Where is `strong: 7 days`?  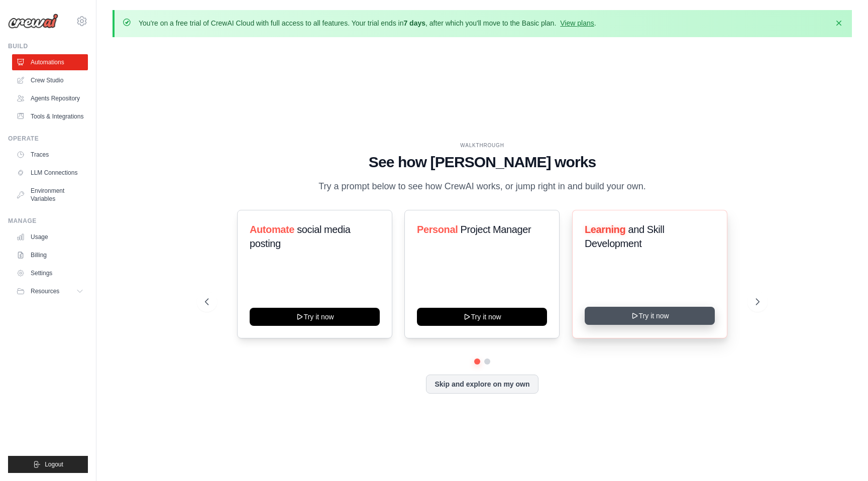 strong: 7 days is located at coordinates (414, 23).